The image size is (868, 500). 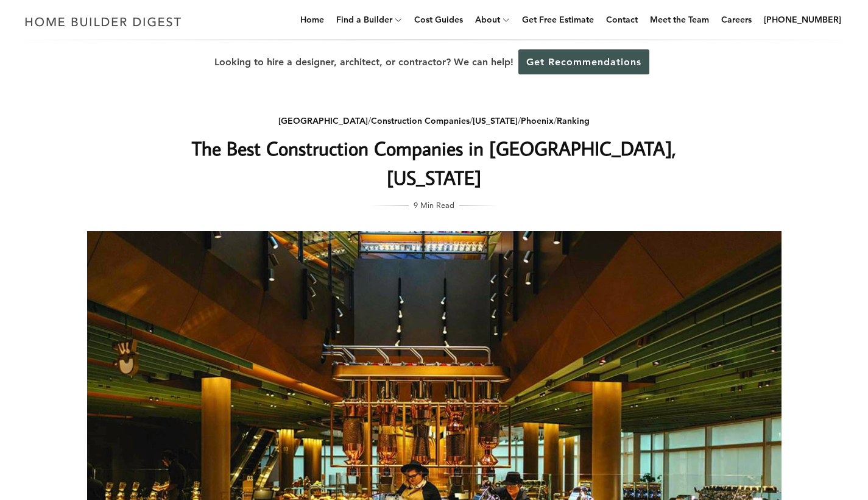 What do you see at coordinates (434, 205) in the screenshot?
I see `span: 9 Min Read` at bounding box center [434, 205].